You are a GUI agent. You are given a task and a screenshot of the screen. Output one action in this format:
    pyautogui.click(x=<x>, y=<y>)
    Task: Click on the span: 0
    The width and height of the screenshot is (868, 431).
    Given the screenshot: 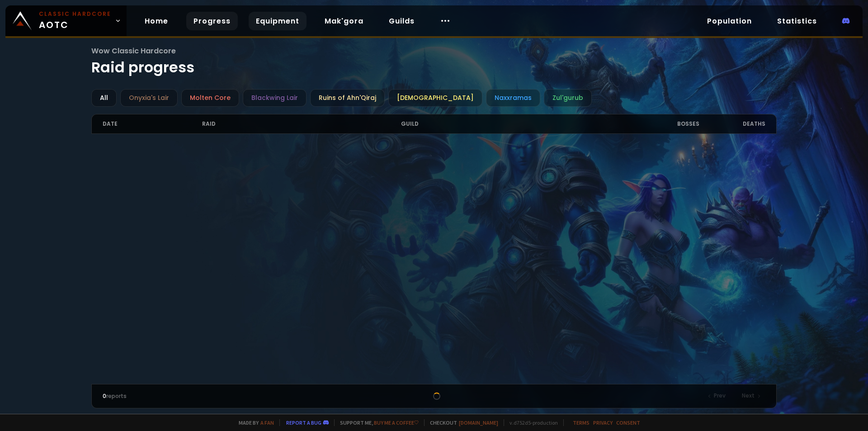 What is the action you would take?
    pyautogui.click(x=105, y=395)
    